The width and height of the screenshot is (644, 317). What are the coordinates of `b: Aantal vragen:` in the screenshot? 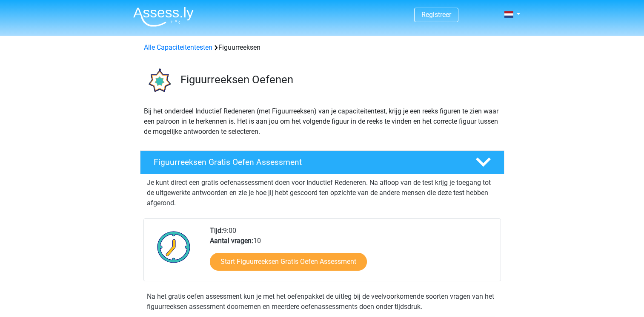 It's located at (232, 241).